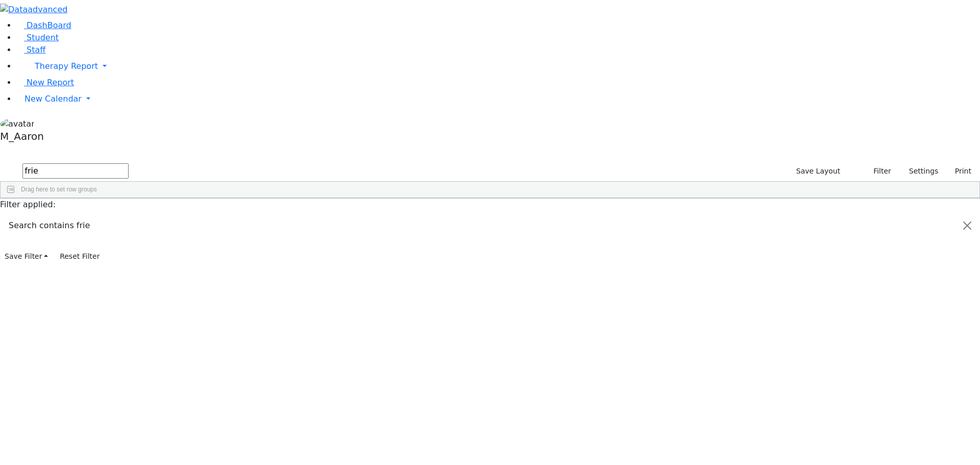  What do you see at coordinates (49, 25) in the screenshot?
I see `span: DashBoard` at bounding box center [49, 25].